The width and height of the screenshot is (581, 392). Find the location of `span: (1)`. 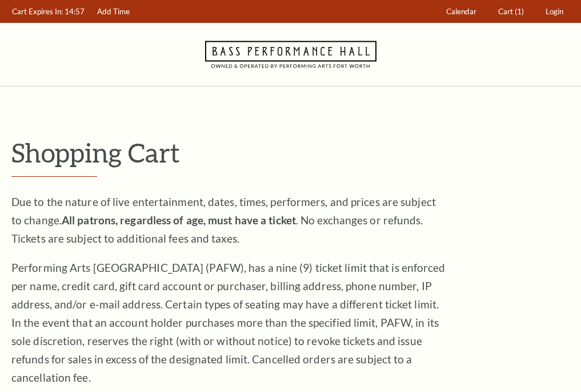

span: (1) is located at coordinates (520, 12).